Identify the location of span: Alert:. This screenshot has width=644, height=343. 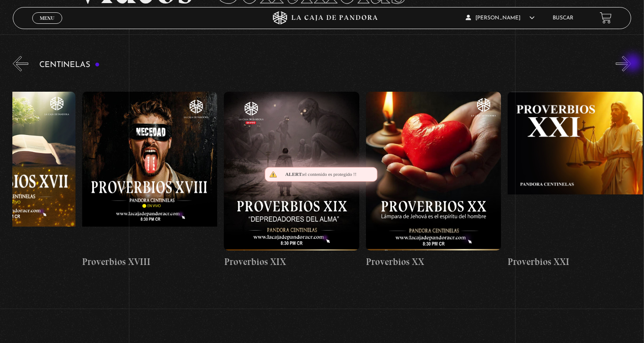
(294, 174).